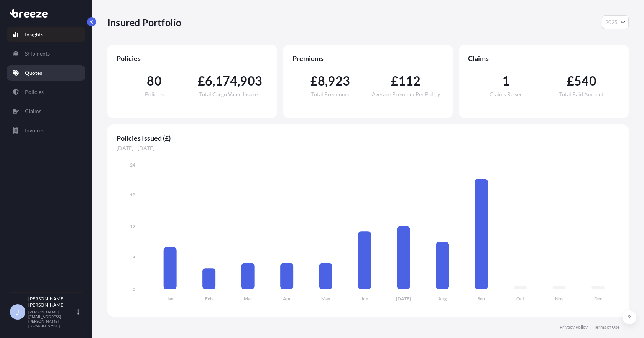  I want to click on span: Claims Raised, so click(506, 94).